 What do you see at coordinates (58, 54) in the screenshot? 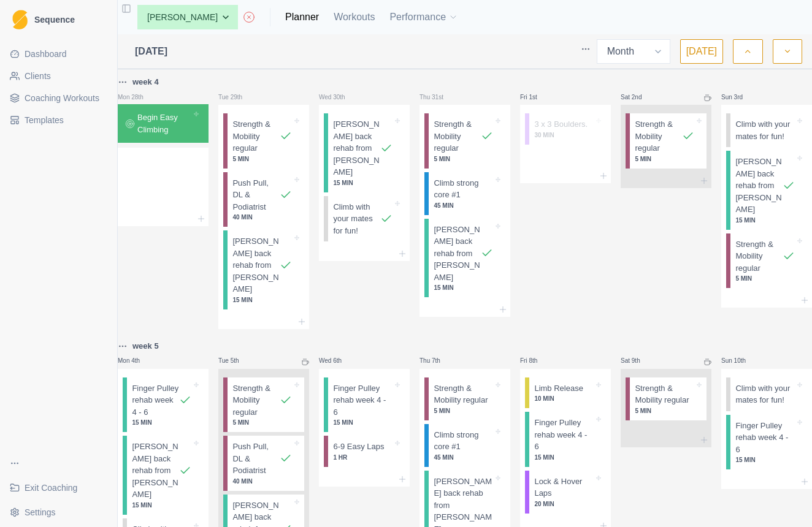
I see `a: Dashboard` at bounding box center [58, 54].